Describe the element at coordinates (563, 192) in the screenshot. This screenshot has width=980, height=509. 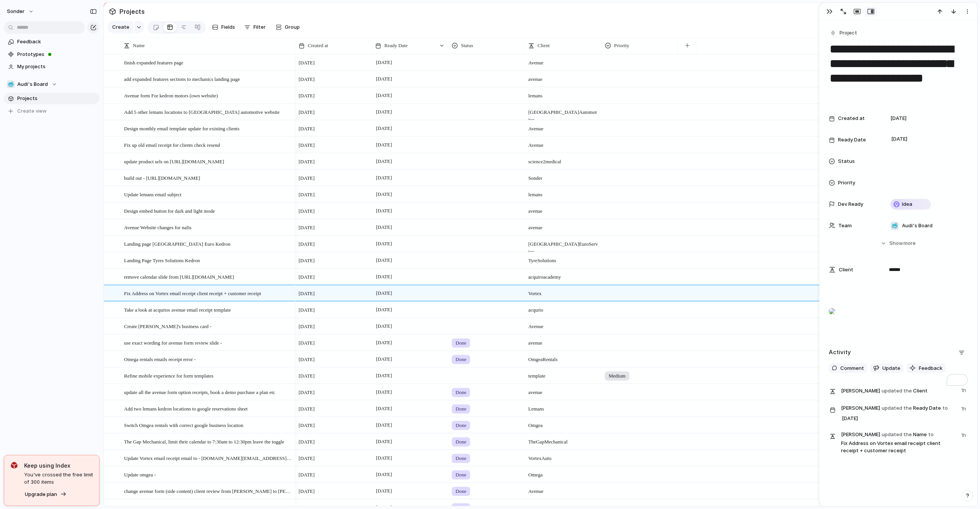
I see `span: lemans` at that location.